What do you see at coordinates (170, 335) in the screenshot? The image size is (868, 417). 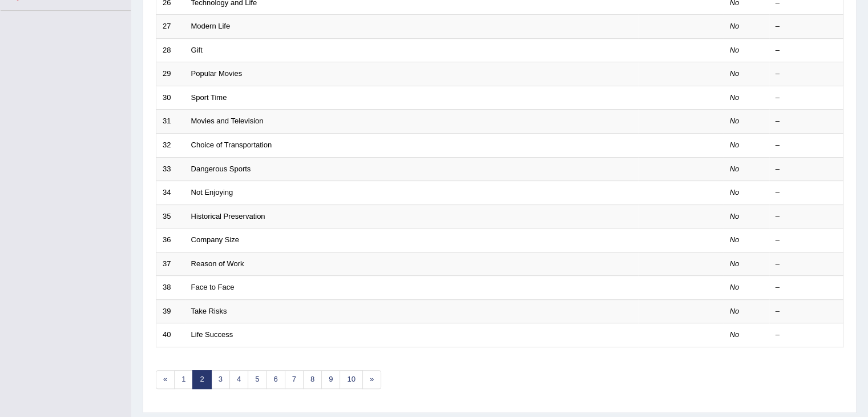 I see `td: 40` at bounding box center [170, 335].